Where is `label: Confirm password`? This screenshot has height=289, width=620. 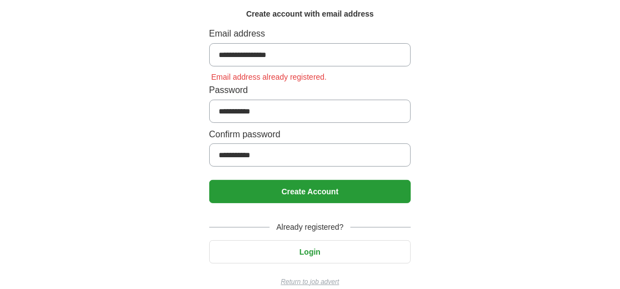 label: Confirm password is located at coordinates (310, 135).